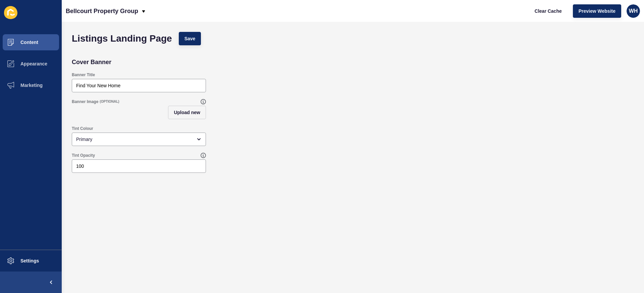 The image size is (644, 293). I want to click on label: Banner Image, so click(85, 102).